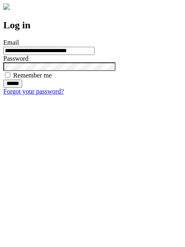  Describe the element at coordinates (92, 25) in the screenshot. I see `h2: Log in` at that location.